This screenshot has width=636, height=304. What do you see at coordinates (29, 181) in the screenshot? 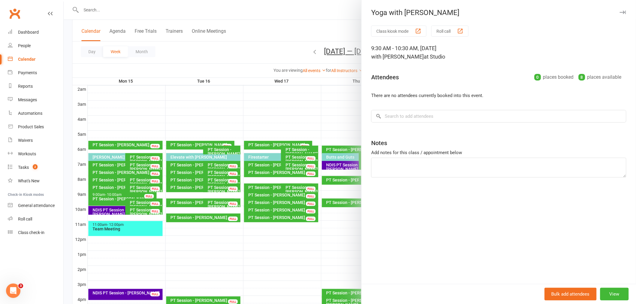
I see `div: What's New` at bounding box center [29, 181].